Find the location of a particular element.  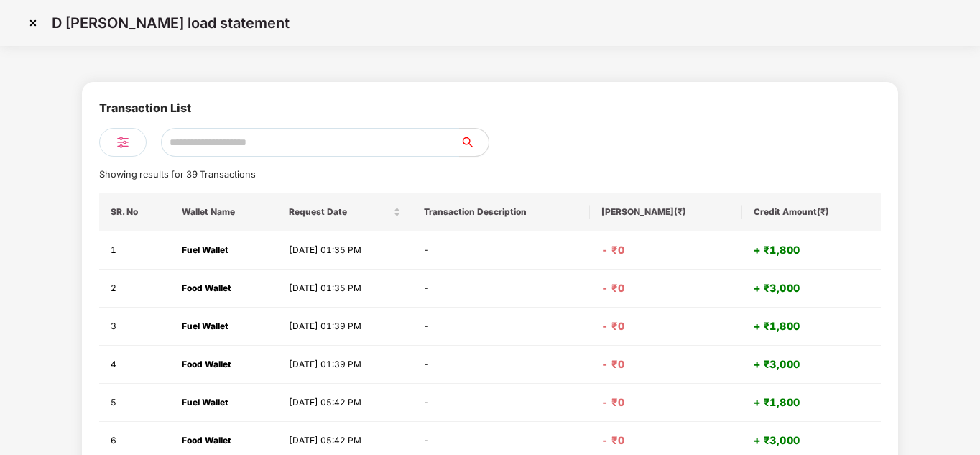

img: svg+xml;base64,PHN2ZyB4bWxucz0iaHR0cDovL3d3dy53My5vcmcvMjAwMC9zdmciIHdpZHRoPSIyNCIgaGVpZ2h0PSIyNC... is located at coordinates (123, 142).